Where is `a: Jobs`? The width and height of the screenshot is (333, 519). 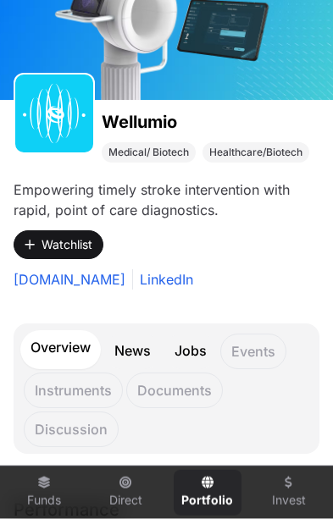 a: Jobs is located at coordinates (190, 351).